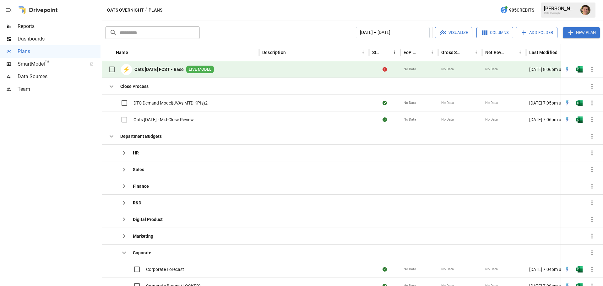 This screenshot has width=603, height=286. What do you see at coordinates (139, 170) in the screenshot?
I see `b: Sales` at bounding box center [139, 170].